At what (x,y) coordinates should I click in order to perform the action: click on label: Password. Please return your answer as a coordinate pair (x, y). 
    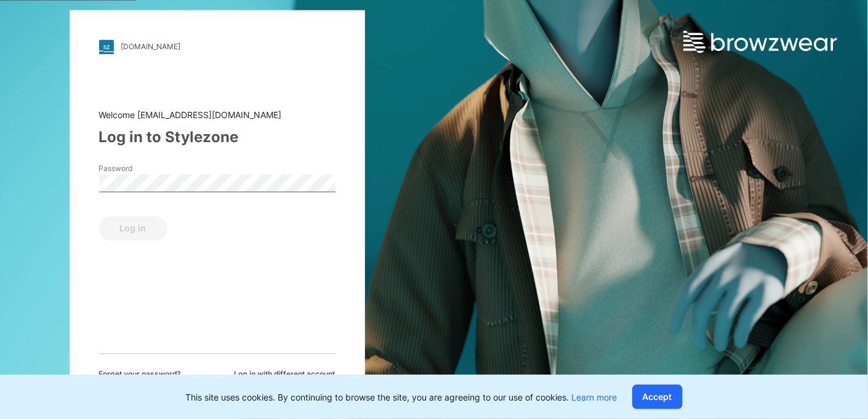
    Looking at the image, I should click on (142, 169).